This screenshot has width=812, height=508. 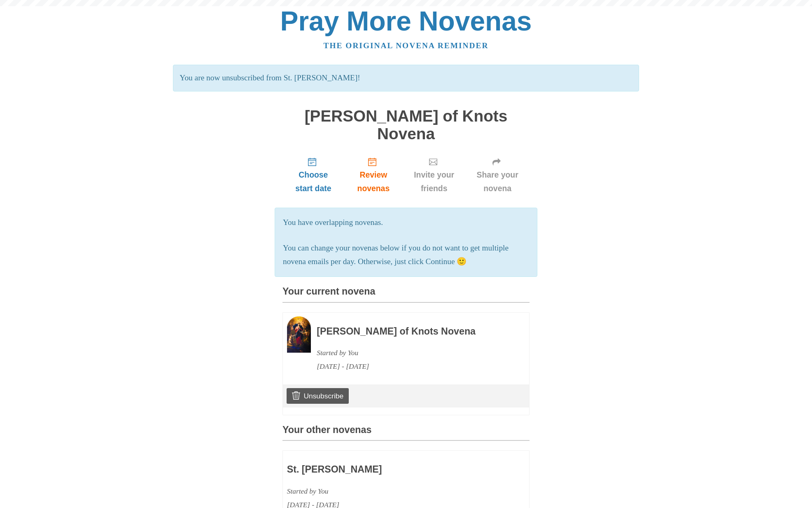 What do you see at coordinates (434, 182) in the screenshot?
I see `span: Invite your friends` at bounding box center [434, 182].